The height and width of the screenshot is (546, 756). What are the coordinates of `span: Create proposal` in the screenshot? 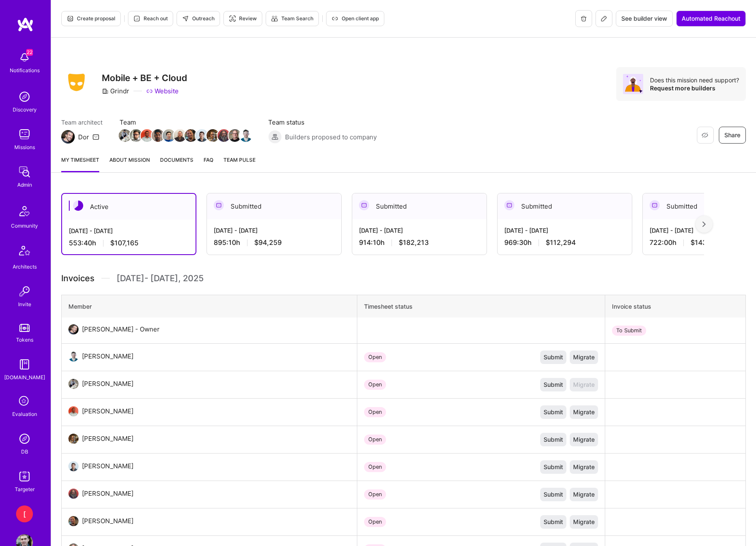 It's located at (91, 19).